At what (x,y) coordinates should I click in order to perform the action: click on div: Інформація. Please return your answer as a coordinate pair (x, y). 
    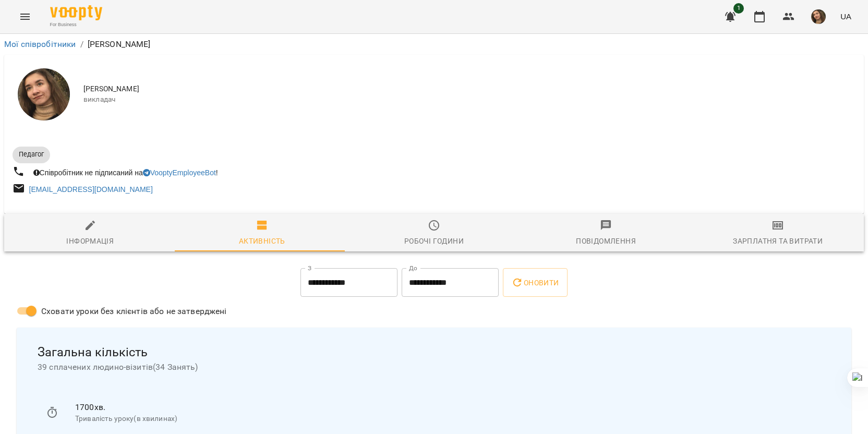
    Looking at the image, I should click on (90, 241).